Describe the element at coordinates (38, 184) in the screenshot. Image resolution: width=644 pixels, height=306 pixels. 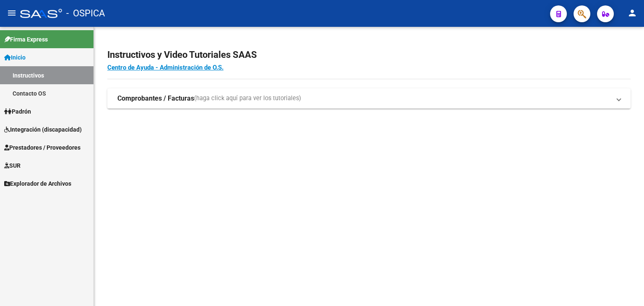
I see `span: Explorador de Archivos` at that location.